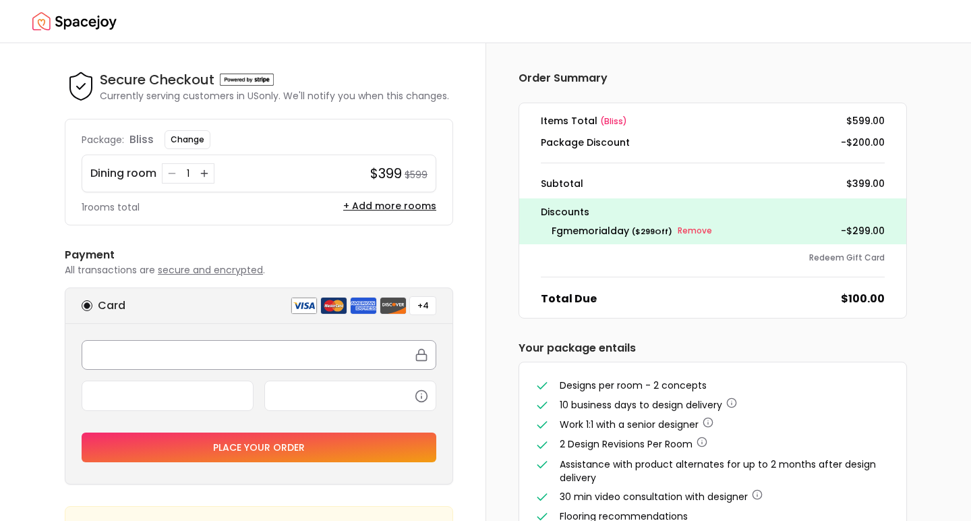  I want to click on span: Assistance with product alternates for up to 2 months after design delivery, so click(718, 471).